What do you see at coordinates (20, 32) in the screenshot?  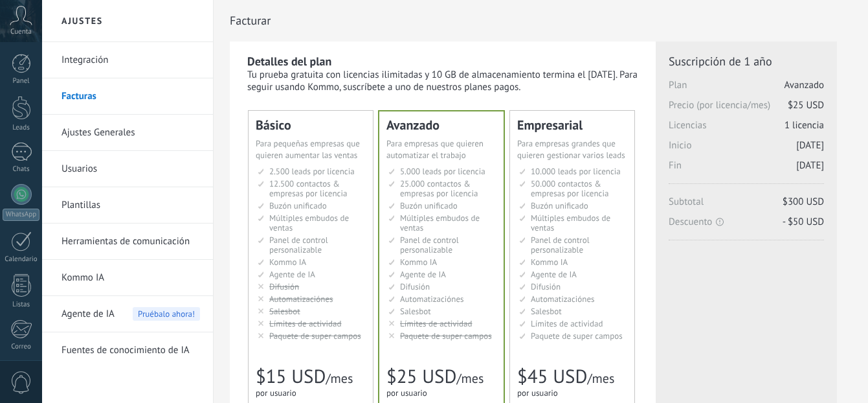 I see `span: Cuenta` at bounding box center [20, 32].